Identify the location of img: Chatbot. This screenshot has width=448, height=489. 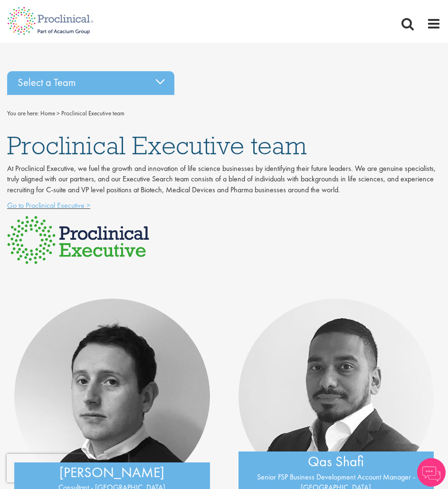
(431, 472).